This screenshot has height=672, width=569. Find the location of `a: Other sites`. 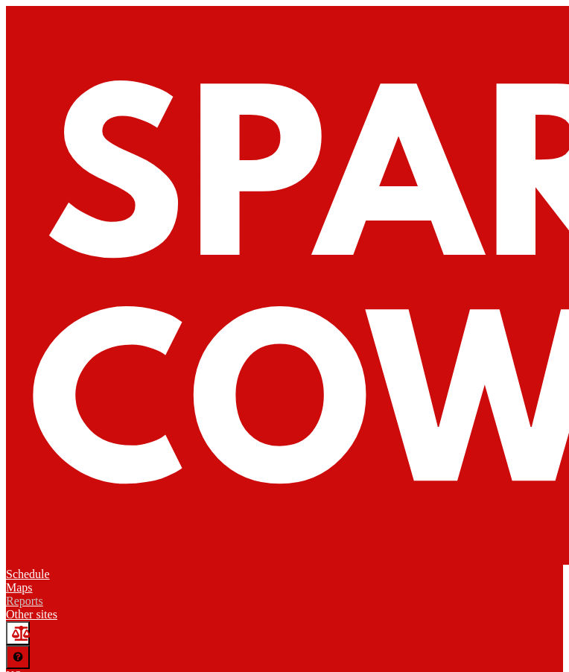

a: Other sites is located at coordinates (31, 614).